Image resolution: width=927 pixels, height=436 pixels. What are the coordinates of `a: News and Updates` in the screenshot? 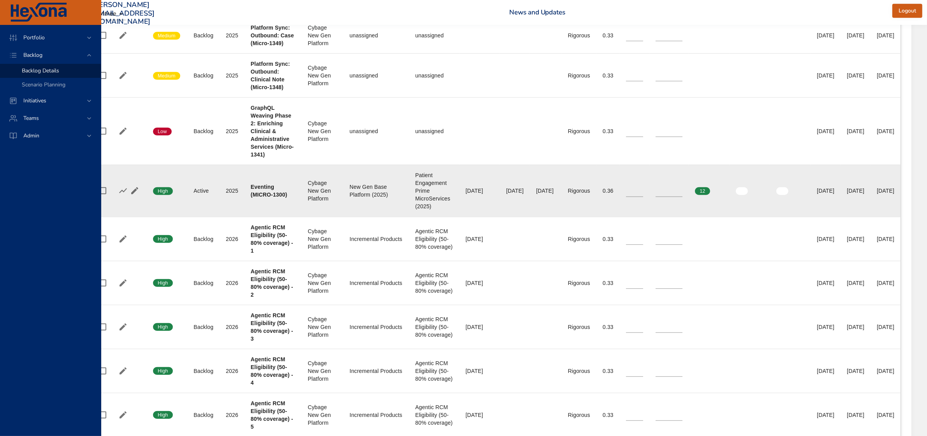 It's located at (537, 12).